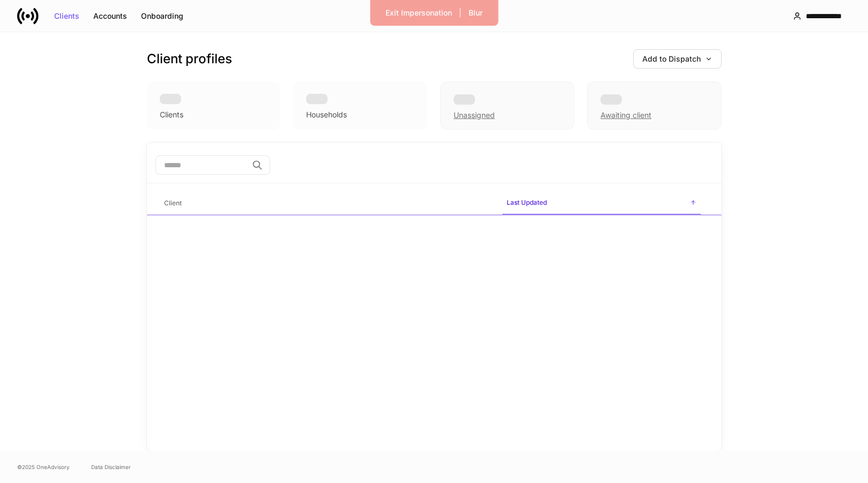  What do you see at coordinates (476, 13) in the screenshot?
I see `button: Blur` at bounding box center [476, 13].